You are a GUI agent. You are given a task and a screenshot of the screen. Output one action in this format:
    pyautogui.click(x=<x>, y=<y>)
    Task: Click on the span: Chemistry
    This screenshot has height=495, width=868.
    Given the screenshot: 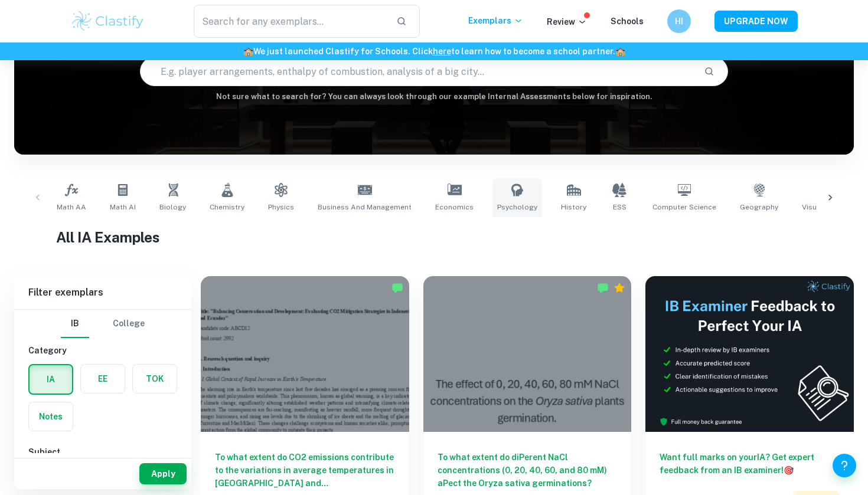 What is the action you would take?
    pyautogui.click(x=226, y=207)
    